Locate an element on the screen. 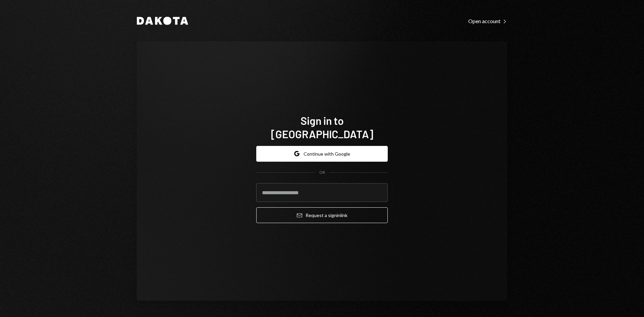 This screenshot has height=317, width=644. a: Open account is located at coordinates (488, 21).